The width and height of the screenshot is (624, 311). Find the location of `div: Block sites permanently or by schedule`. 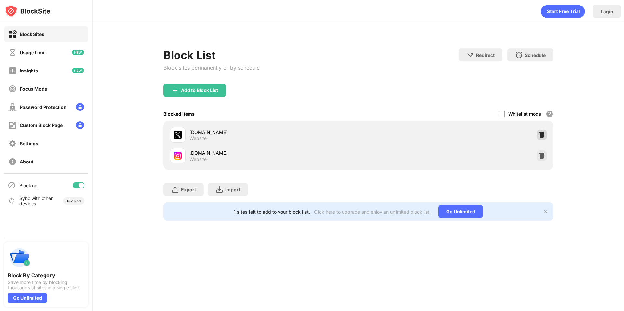

div: Block sites permanently or by schedule is located at coordinates (212, 68).